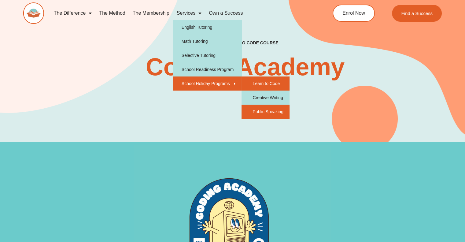 The width and height of the screenshot is (465, 242). What do you see at coordinates (207, 27) in the screenshot?
I see `a: English Tutoring` at bounding box center [207, 27].